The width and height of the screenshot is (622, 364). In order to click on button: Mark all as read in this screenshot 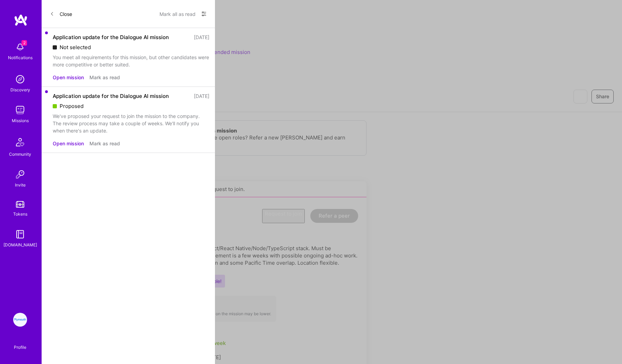, I will do `click(178, 14)`.